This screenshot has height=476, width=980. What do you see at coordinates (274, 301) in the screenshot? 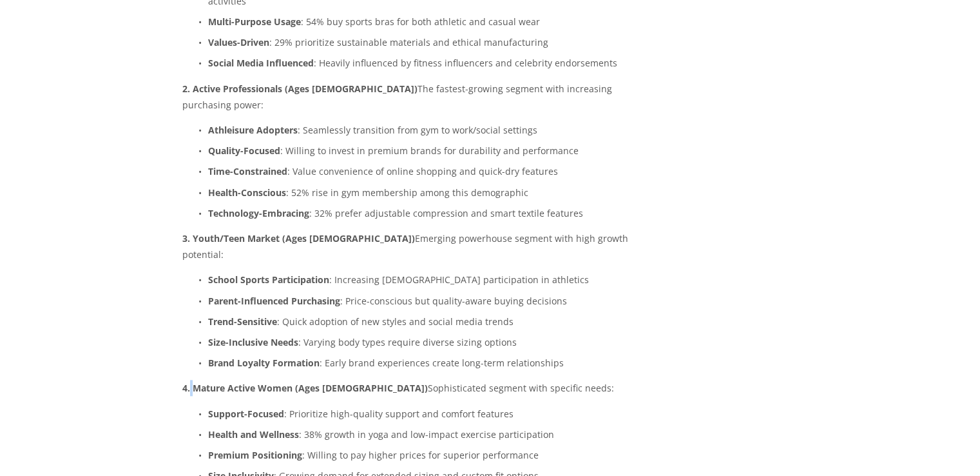
I see `strong: Parent-Influenced Purchasing` at bounding box center [274, 301].